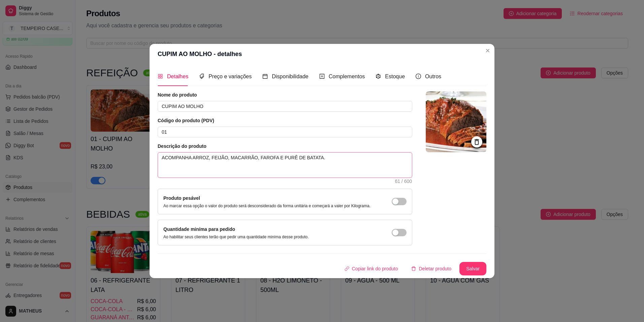 This screenshot has height=322, width=644. Describe the element at coordinates (265, 76) in the screenshot. I see `span: calendar` at that location.